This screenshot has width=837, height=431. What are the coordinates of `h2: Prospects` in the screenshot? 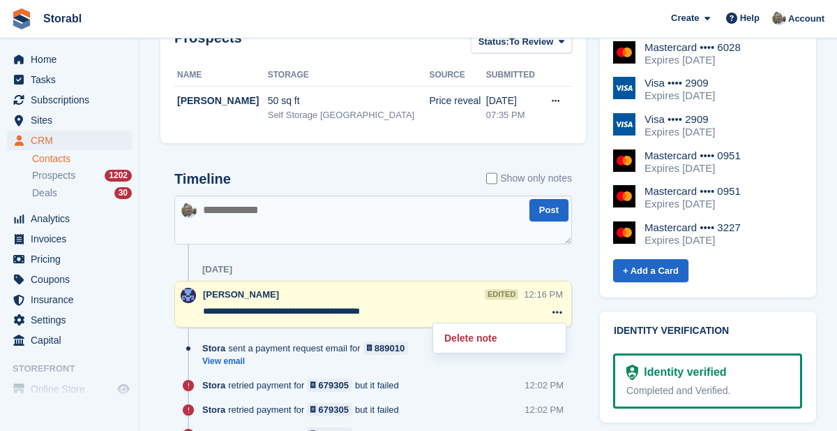 It's located at (208, 43).